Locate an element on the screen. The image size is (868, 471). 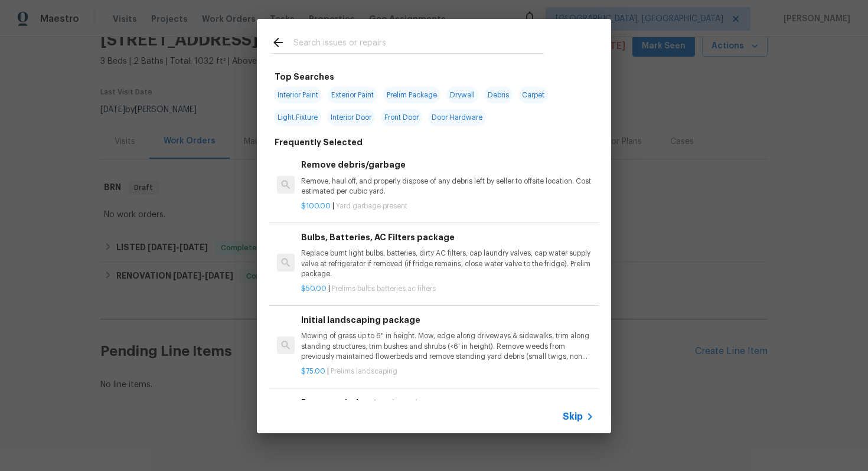
h6: Bulbs, Batteries, AC Filters package is located at coordinates (447, 237).